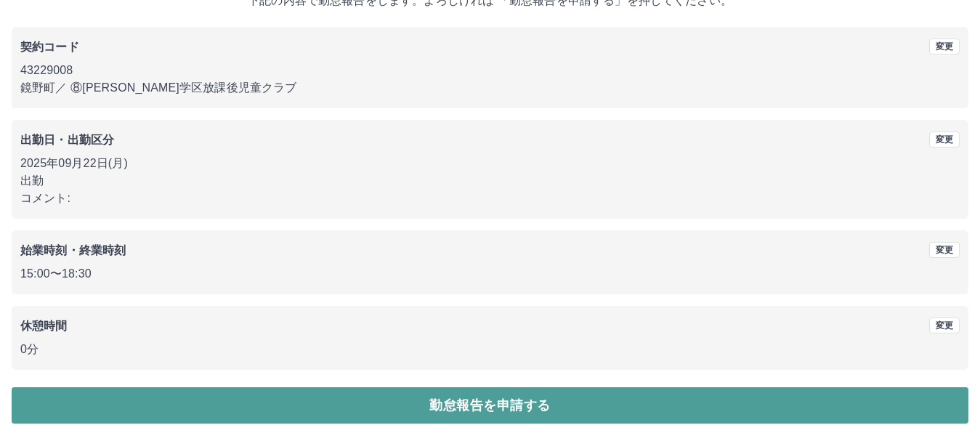 The image size is (980, 441). I want to click on b: 契約コード, so click(50, 47).